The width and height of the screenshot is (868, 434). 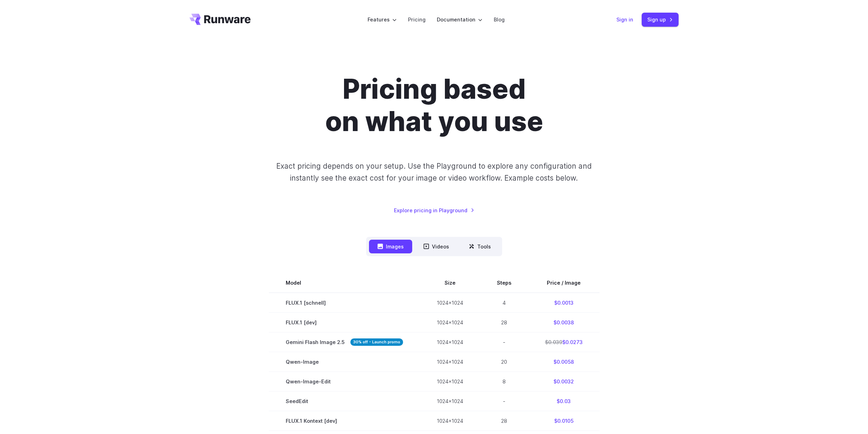 What do you see at coordinates (563, 362) in the screenshot?
I see `td: $0.0058` at bounding box center [563, 362].